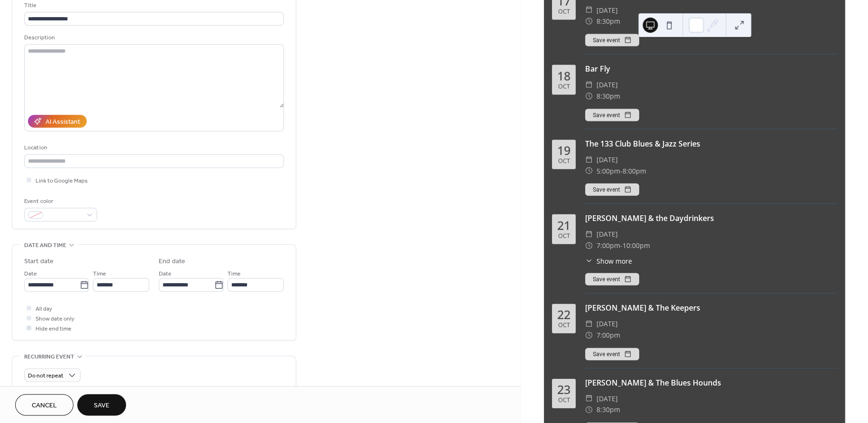 The height and width of the screenshot is (423, 868). Describe the element at coordinates (153, 5) in the screenshot. I see `div: Title` at that location.